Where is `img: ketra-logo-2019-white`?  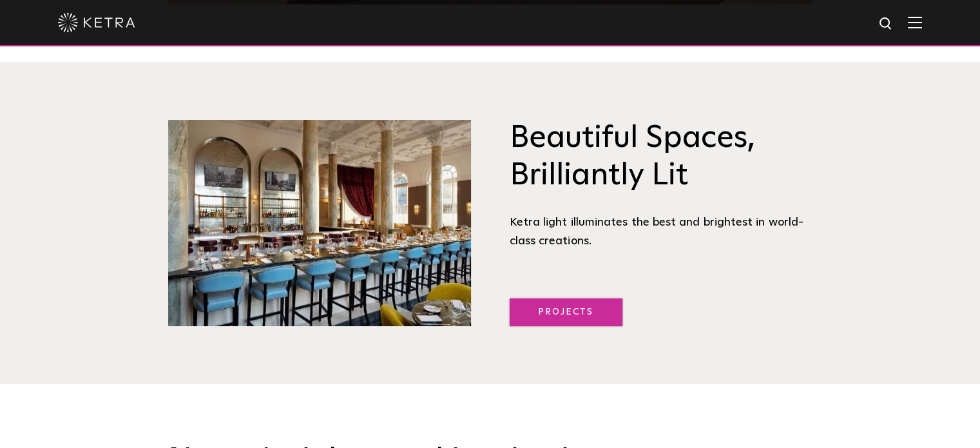
img: ketra-logo-2019-white is located at coordinates (96, 23).